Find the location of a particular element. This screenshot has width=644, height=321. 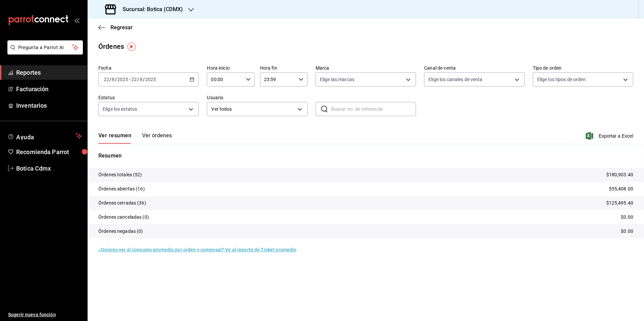

p: Órdenes canceladas (0) is located at coordinates (124, 217).